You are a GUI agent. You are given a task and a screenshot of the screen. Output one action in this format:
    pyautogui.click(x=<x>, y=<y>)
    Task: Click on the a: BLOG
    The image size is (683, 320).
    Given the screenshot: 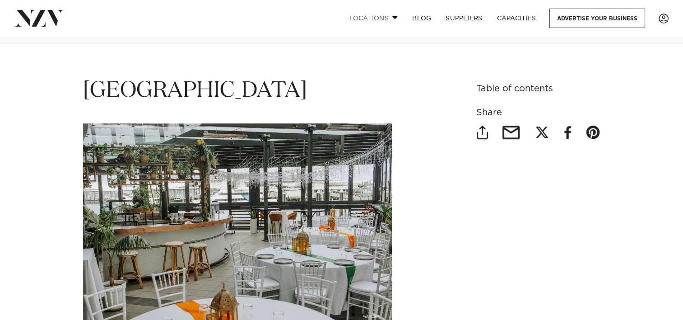 What is the action you would take?
    pyautogui.click(x=422, y=18)
    